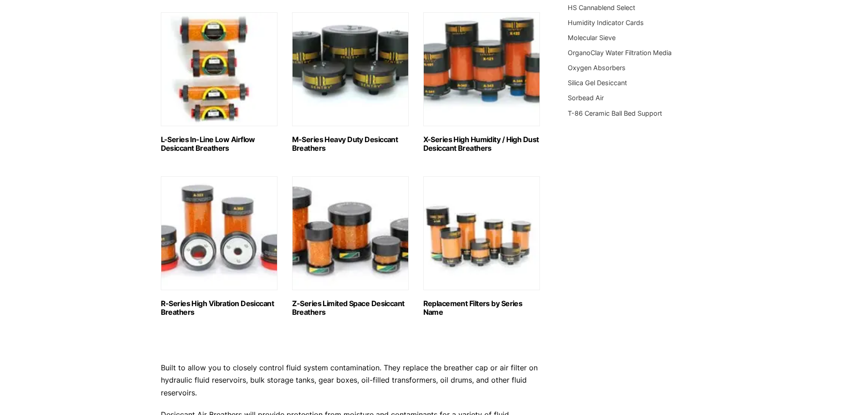 The height and width of the screenshot is (415, 868). What do you see at coordinates (350, 233) in the screenshot?
I see `img: Z-Series Limited Space Desiccant Breathers` at bounding box center [350, 233].